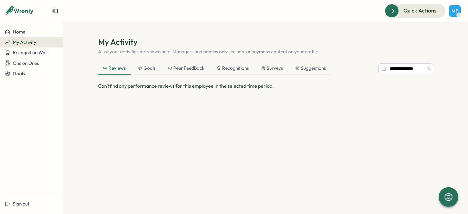  Describe the element at coordinates (415, 11) in the screenshot. I see `button: Quick Actions` at that location.